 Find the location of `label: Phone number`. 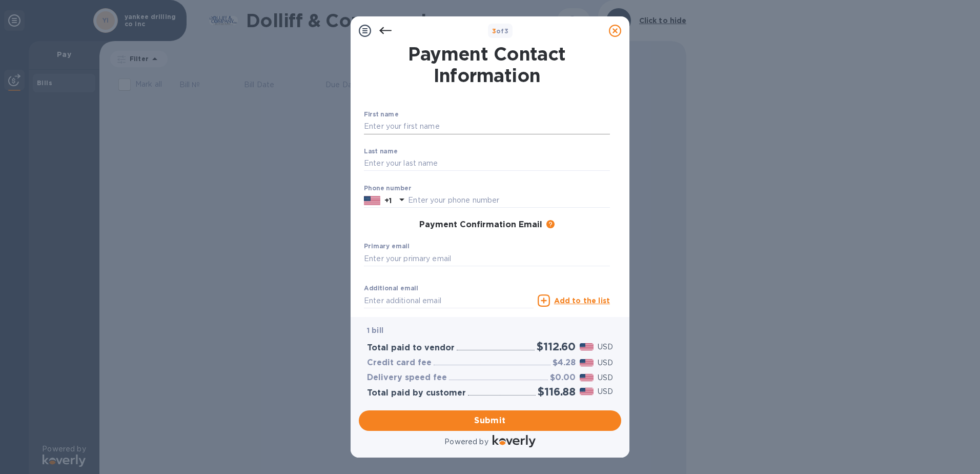

label: Phone number is located at coordinates (387, 188).